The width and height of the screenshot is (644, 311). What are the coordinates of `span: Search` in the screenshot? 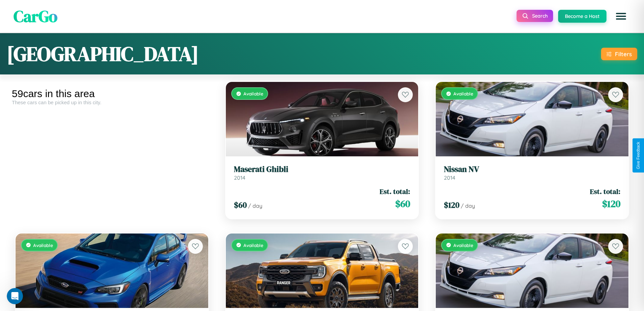 It's located at (540, 16).